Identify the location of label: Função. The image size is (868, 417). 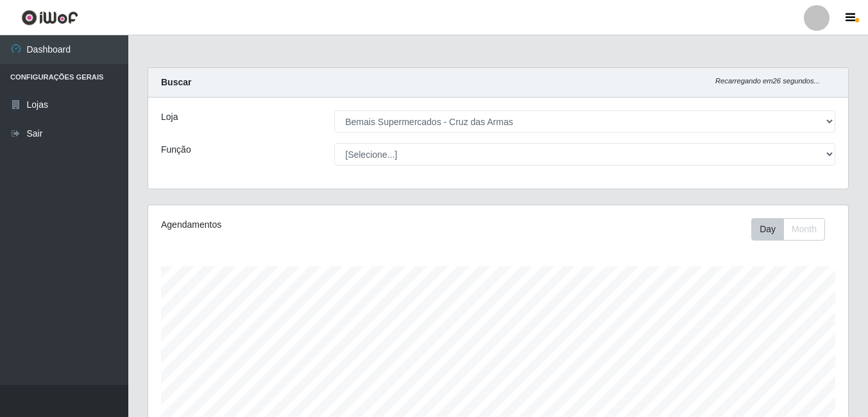
(176, 149).